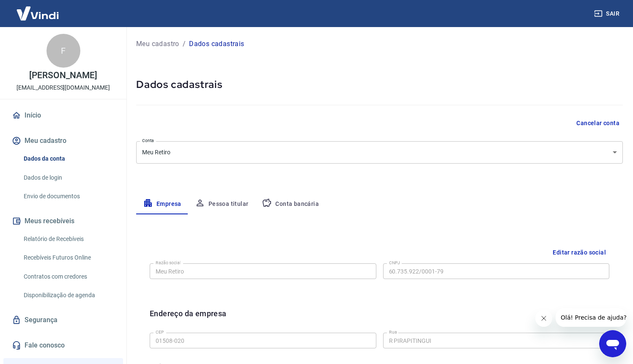  What do you see at coordinates (38, 9) in the screenshot?
I see `span: Olá! Precisa de ajuda?` at bounding box center [38, 9].